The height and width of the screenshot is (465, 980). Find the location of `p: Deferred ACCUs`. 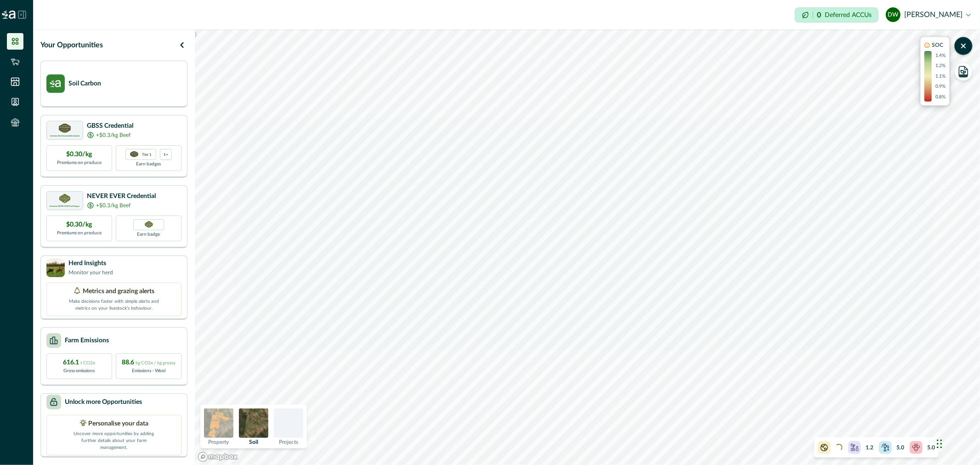

p: Deferred ACCUs is located at coordinates (848, 15).